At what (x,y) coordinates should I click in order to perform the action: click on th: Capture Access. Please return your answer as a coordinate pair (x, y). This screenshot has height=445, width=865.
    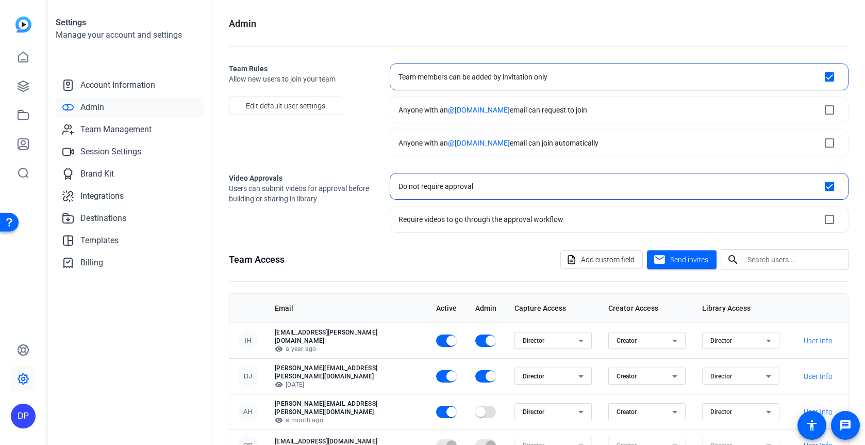
    Looking at the image, I should click on (553, 308).